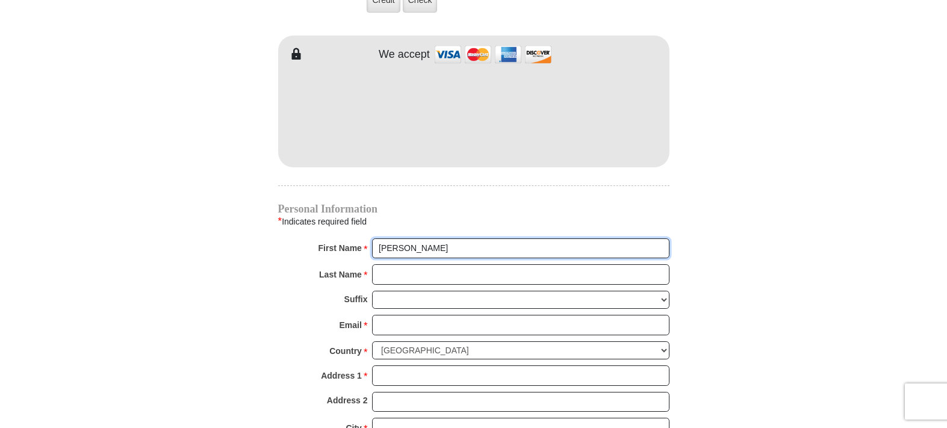 This screenshot has width=947, height=428. I want to click on div: Indicates required field, so click(474, 222).